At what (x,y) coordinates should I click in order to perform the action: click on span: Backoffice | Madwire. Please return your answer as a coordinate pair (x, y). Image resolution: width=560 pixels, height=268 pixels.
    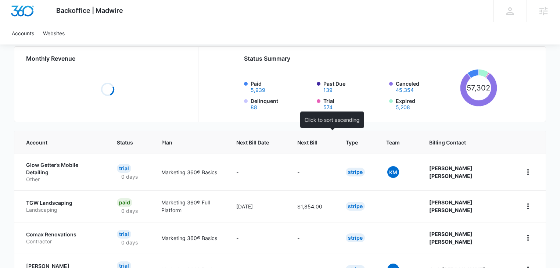
    Looking at the image, I should click on (90, 10).